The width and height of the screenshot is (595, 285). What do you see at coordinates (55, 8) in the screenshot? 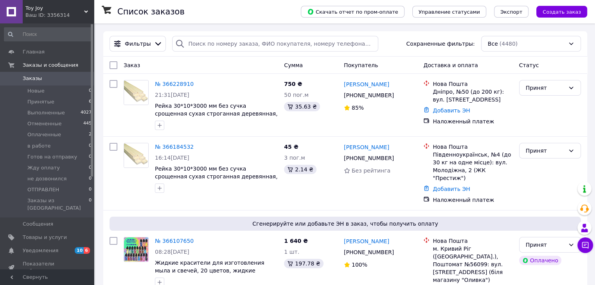
I see `span: Toy Joy` at bounding box center [55, 8].